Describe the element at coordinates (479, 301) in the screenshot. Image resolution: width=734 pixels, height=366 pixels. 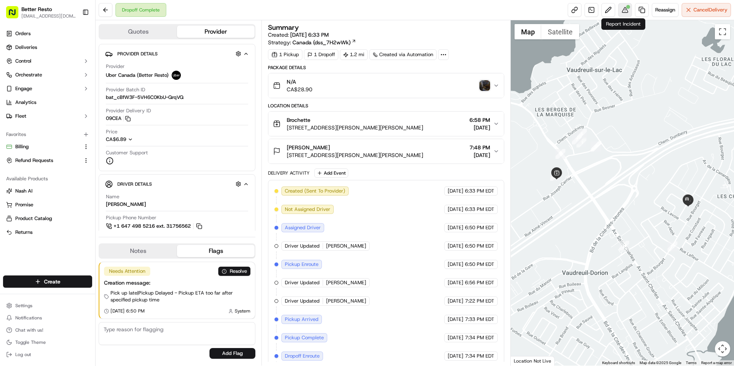
I see `span: 7:22 PM EDT` at that location.